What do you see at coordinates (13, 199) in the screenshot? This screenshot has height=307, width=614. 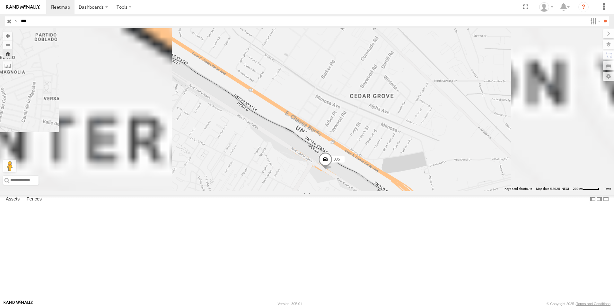 I see `label: Assets` at bounding box center [13, 199].